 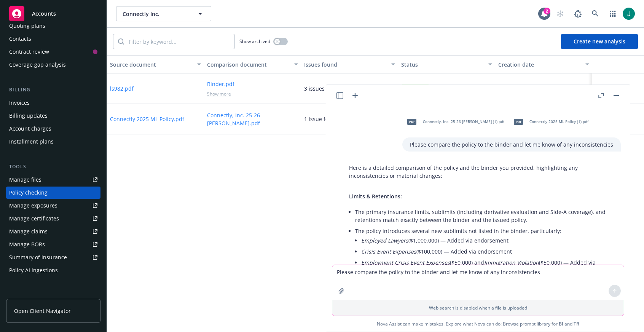 What do you see at coordinates (560, 14) in the screenshot?
I see `a: Start snowing` at bounding box center [560, 14].